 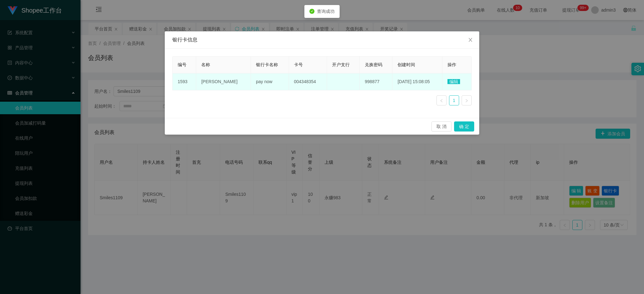 What do you see at coordinates (471, 40) in the screenshot?
I see `i: 图标: close` at bounding box center [471, 40].